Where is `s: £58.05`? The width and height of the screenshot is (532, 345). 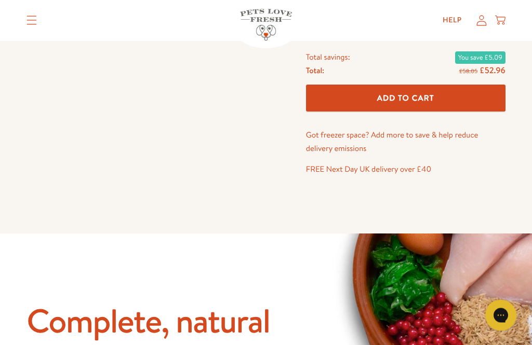 s: £58.05 is located at coordinates (468, 72).